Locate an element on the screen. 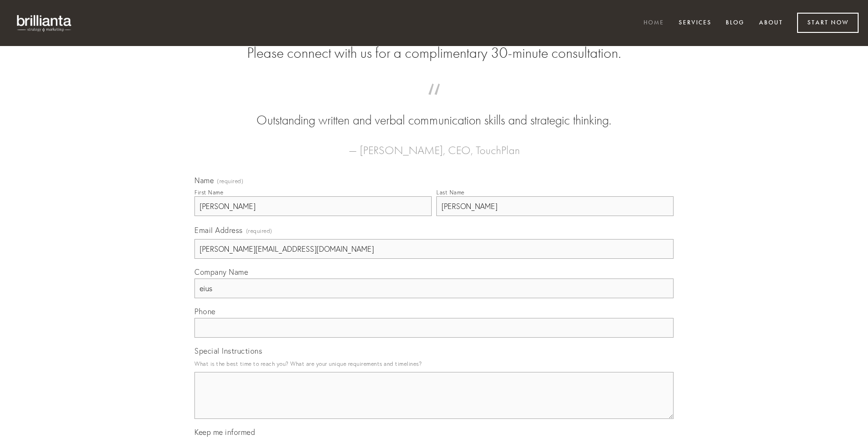 This screenshot has width=868, height=441. a: Services is located at coordinates (695, 23).